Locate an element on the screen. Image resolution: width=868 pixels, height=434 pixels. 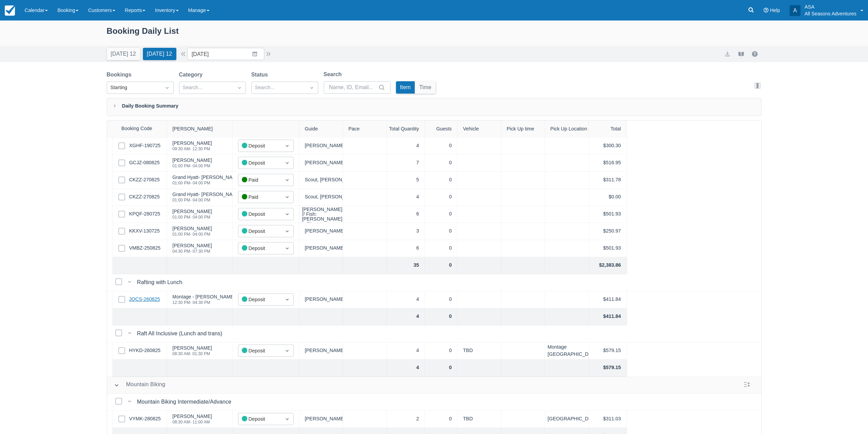
div: Total is located at coordinates (608, 129).